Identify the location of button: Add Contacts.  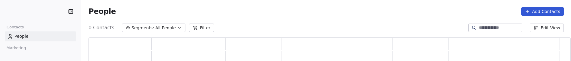
(542, 11).